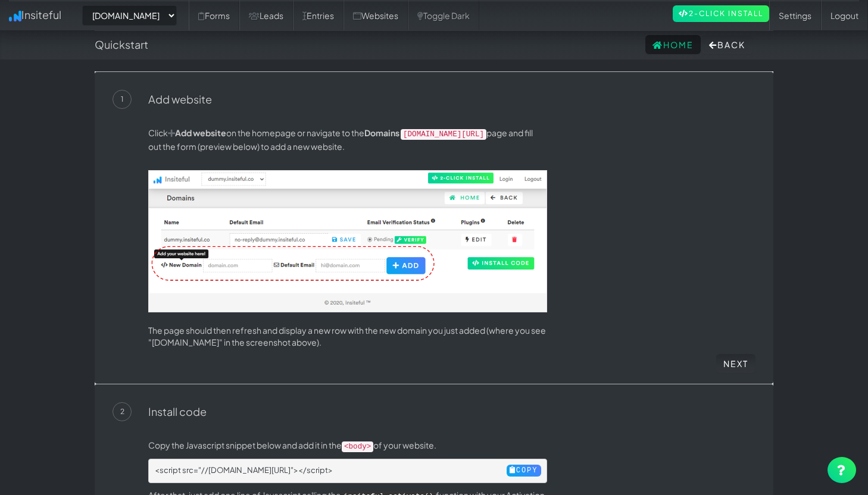  Describe the element at coordinates (122, 45) in the screenshot. I see `h4: Quickstart` at that location.